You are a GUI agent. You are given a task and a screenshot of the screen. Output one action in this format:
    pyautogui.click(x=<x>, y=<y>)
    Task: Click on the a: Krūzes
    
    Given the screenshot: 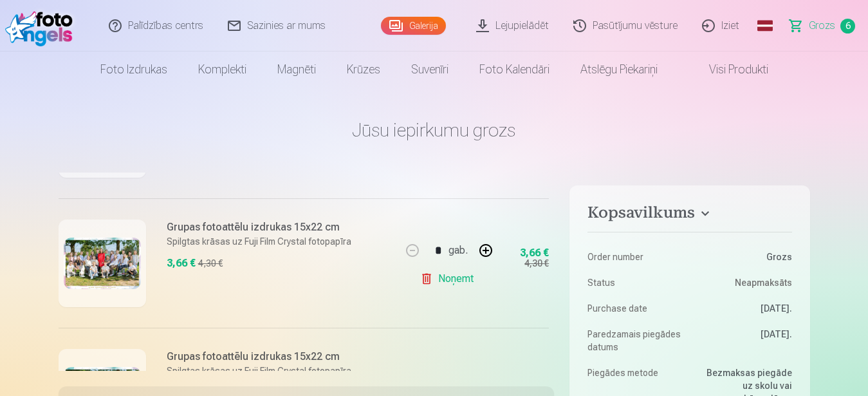 What is the action you would take?
    pyautogui.click(x=363, y=69)
    